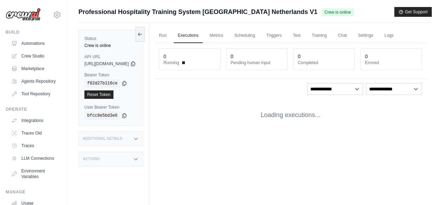 Image resolution: width=443 pixels, height=205 pixels. What do you see at coordinates (23, 15) in the screenshot?
I see `img: Logo` at bounding box center [23, 15].